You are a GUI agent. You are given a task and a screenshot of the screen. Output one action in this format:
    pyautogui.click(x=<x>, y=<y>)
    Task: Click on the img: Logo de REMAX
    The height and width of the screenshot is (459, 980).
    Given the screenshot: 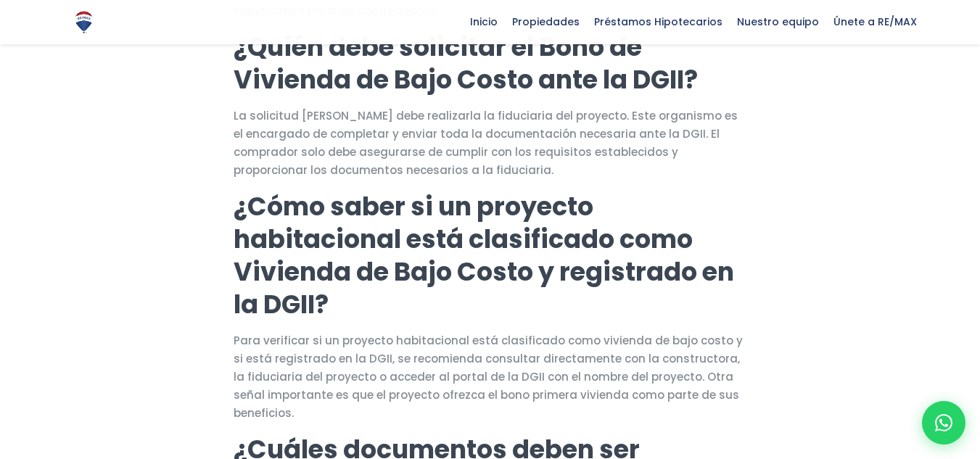 What is the action you would take?
    pyautogui.click(x=83, y=22)
    